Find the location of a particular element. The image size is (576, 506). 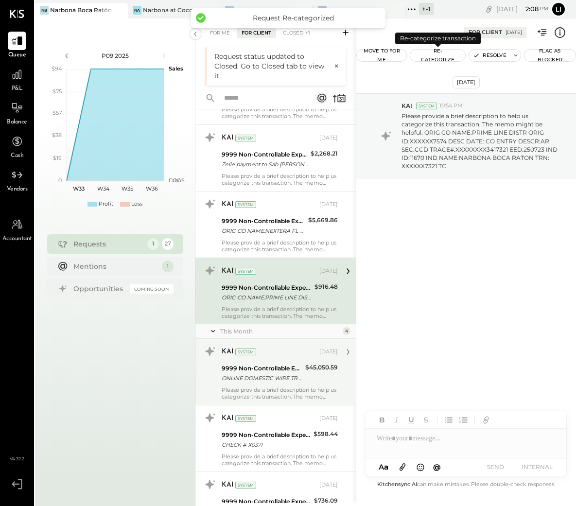

span: Accountant is located at coordinates (17, 239).